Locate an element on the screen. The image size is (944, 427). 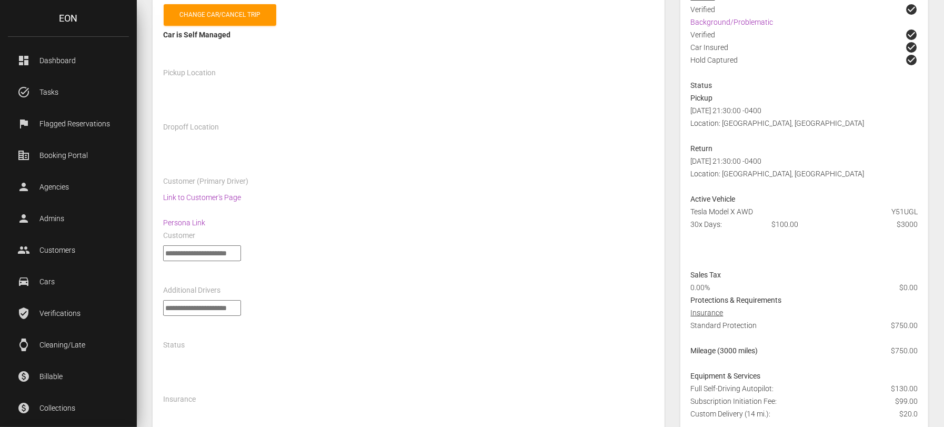
label: Customer (Primary Driver) is located at coordinates (206, 182).